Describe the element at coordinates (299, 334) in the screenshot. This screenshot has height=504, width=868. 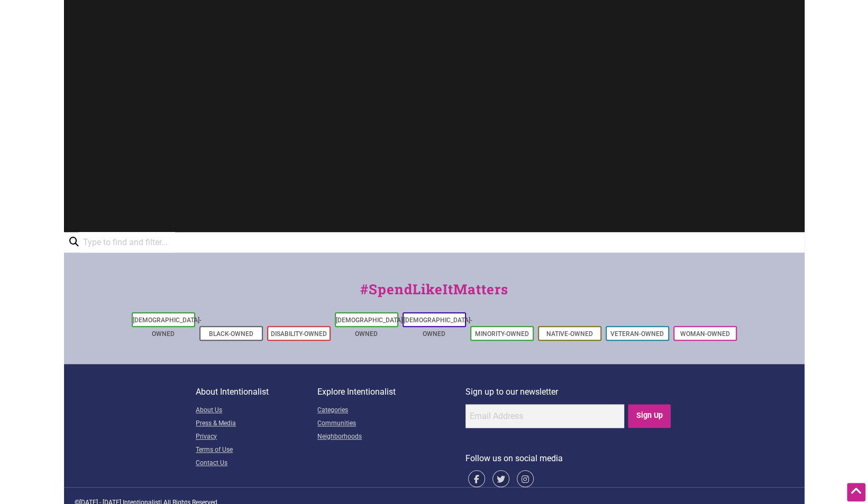
I see `a: Disability-Owned` at that location.